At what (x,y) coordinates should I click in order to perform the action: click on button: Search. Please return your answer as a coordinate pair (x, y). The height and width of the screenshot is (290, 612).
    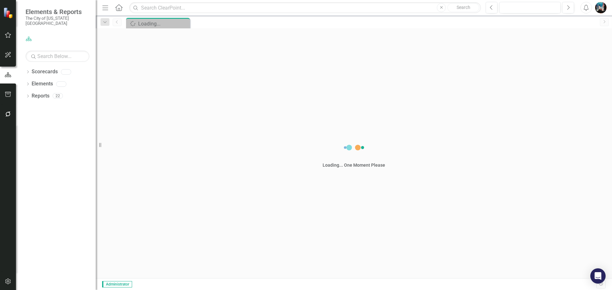
    Looking at the image, I should click on (463, 8).